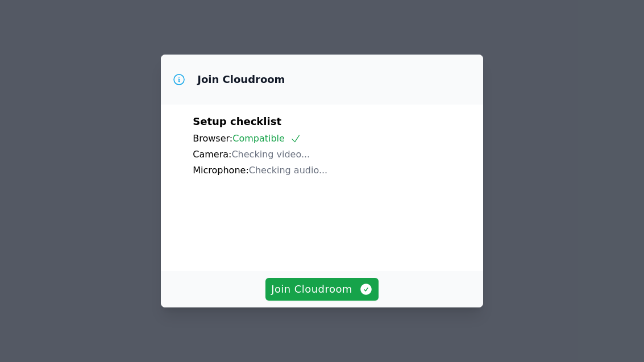 The width and height of the screenshot is (644, 362). Describe the element at coordinates (220, 170) in the screenshot. I see `span: Microphone:` at that location.